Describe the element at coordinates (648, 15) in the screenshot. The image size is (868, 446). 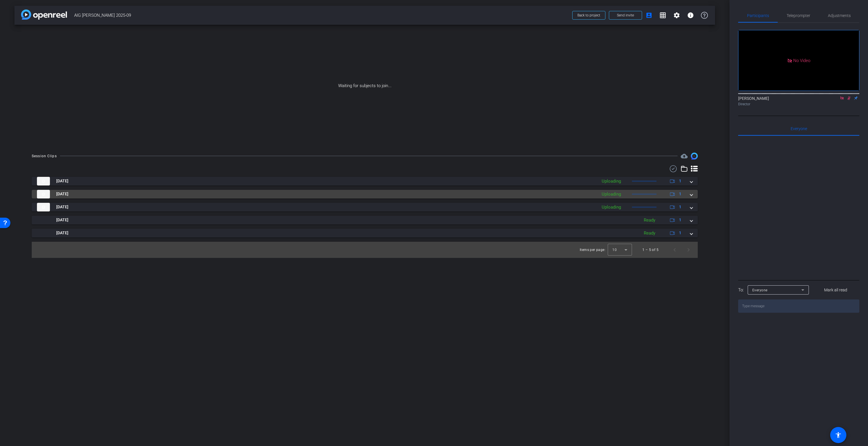
I see `mat-icon: account_box` at that location.